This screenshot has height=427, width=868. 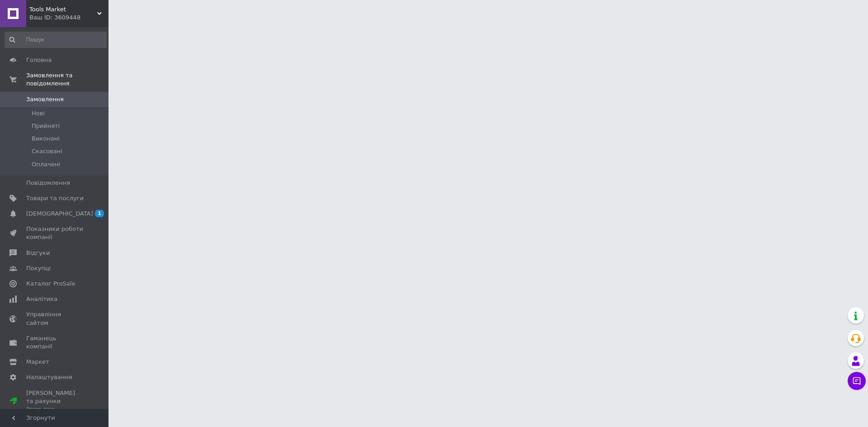 I want to click on span: Товари та послуги, so click(x=54, y=199).